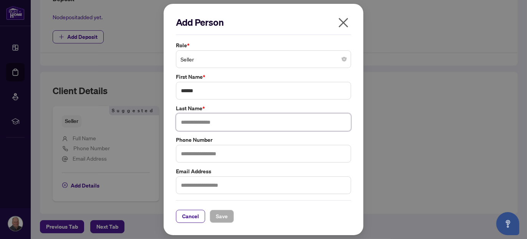 The height and width of the screenshot is (239, 527). I want to click on label: First Name, so click(264, 77).